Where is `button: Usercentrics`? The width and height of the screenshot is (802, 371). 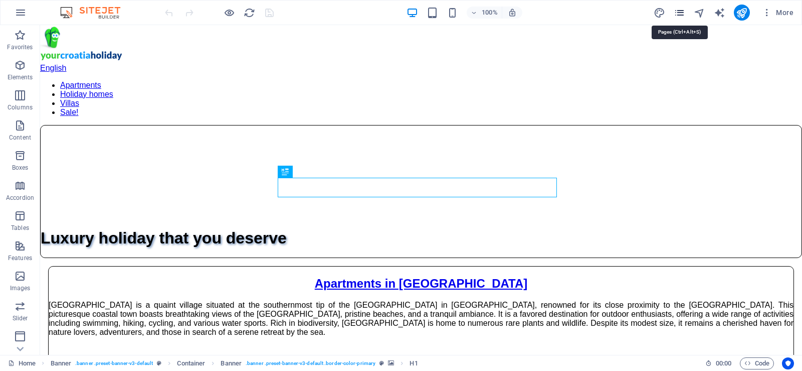
button: Usercentrics is located at coordinates (788, 363).